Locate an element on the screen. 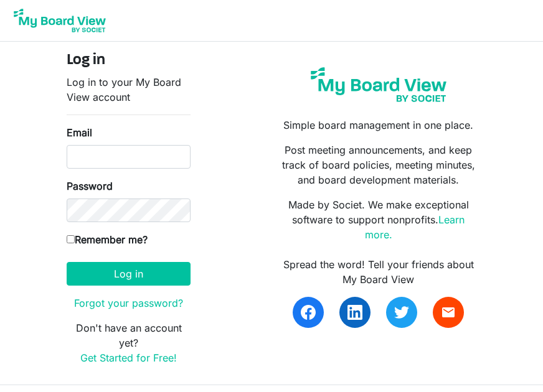 The image size is (543, 392). p: Log in to your My Board View account is located at coordinates (128, 89).